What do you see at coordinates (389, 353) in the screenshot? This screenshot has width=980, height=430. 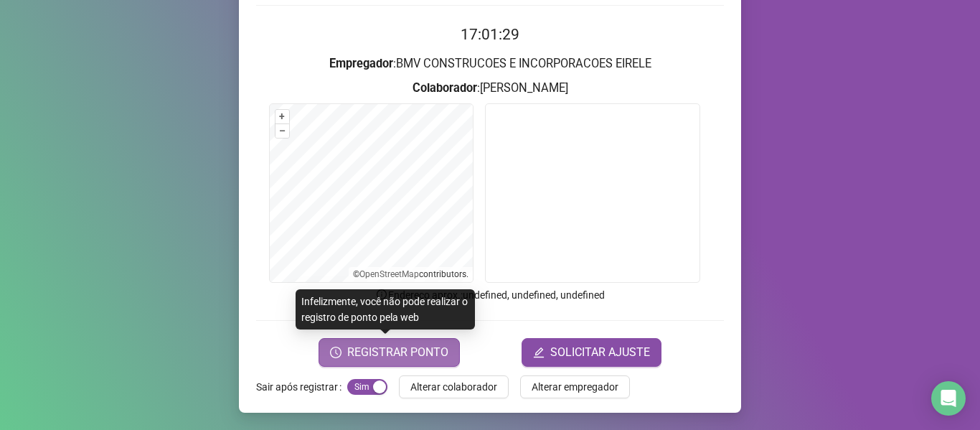 I see `button: REGISTRAR PONTO` at bounding box center [389, 353].